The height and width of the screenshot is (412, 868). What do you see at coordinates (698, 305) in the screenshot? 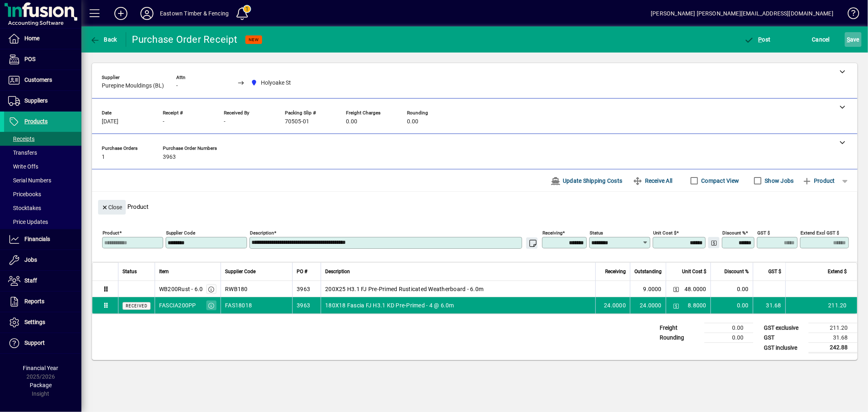
I see `span: 8.8000` at bounding box center [698, 305].